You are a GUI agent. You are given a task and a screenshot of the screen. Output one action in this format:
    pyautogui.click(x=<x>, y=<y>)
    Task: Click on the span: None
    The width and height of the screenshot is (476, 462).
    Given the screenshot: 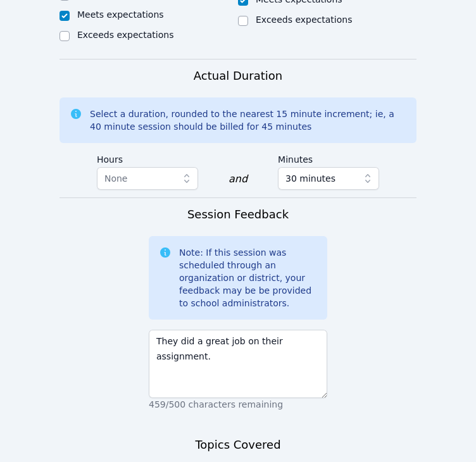 What is the action you would take?
    pyautogui.click(x=116, y=178)
    